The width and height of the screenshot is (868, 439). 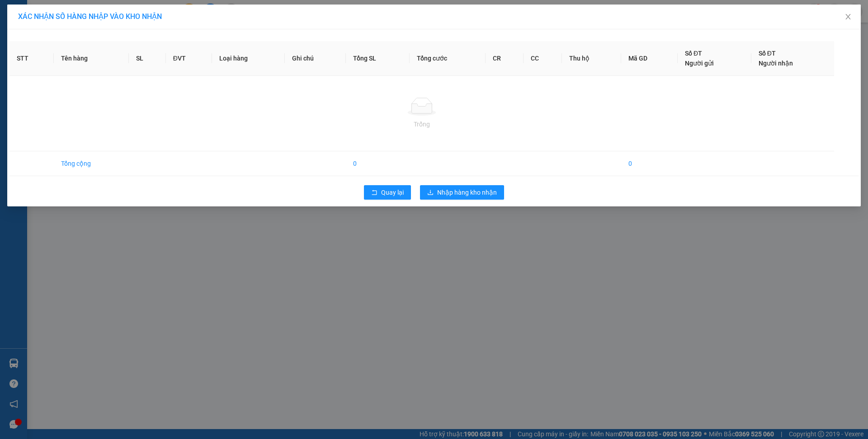 I want to click on th: STT, so click(x=32, y=58).